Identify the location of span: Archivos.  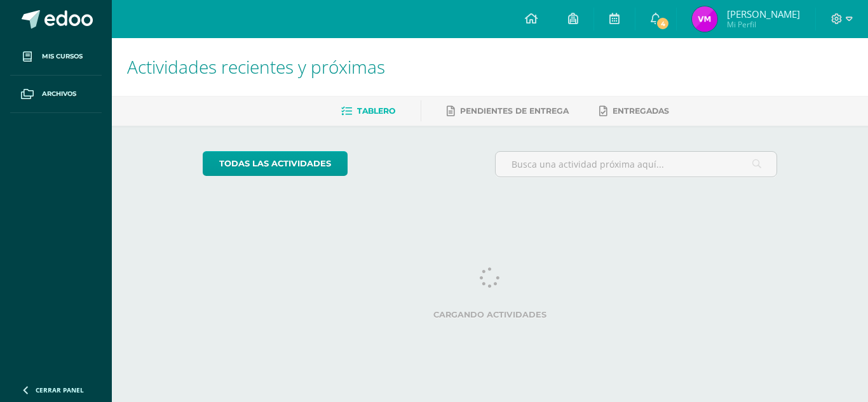
(59, 94).